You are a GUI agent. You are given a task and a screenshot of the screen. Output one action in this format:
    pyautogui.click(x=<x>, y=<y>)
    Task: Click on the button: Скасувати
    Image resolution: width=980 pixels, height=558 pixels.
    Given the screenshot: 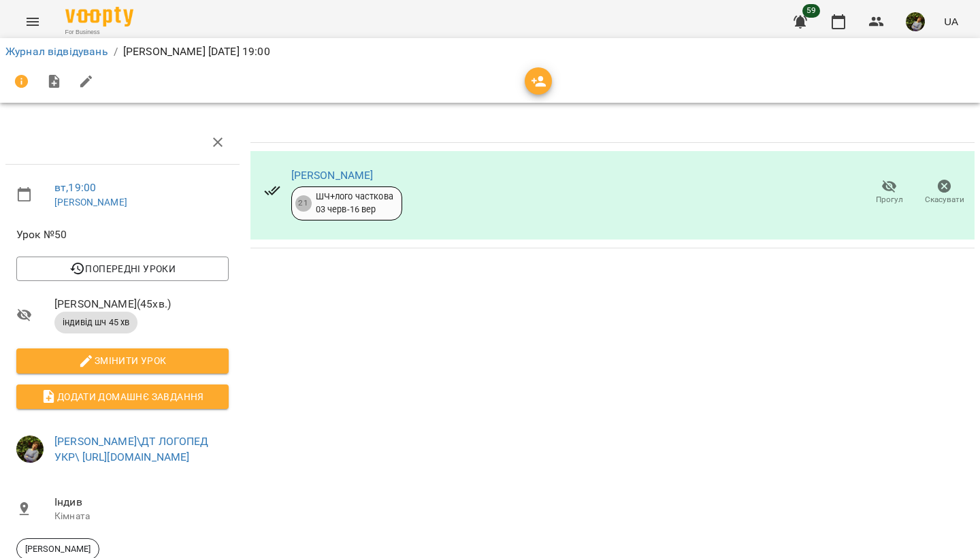 What is the action you would take?
    pyautogui.click(x=944, y=193)
    